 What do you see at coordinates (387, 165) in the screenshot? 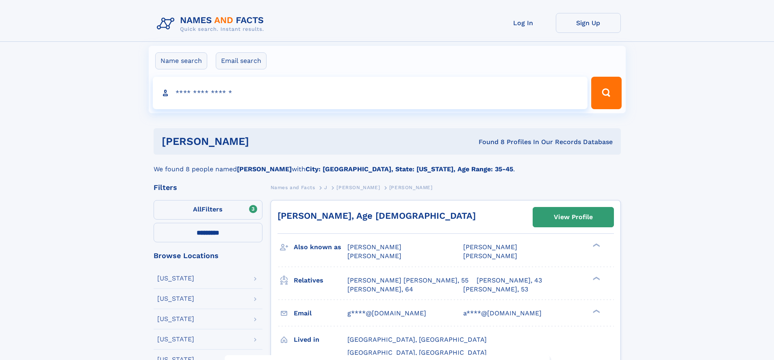
I see `div: We found 8 people named with .` at bounding box center [387, 165].